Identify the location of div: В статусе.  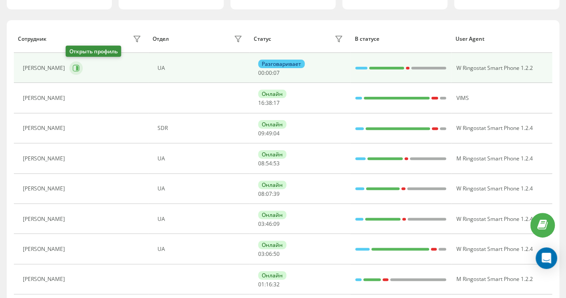
(401, 39).